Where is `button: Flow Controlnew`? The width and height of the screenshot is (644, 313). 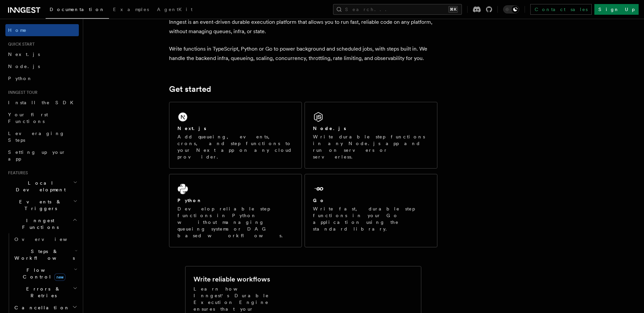 button: Flow Controlnew is located at coordinates (45, 274).